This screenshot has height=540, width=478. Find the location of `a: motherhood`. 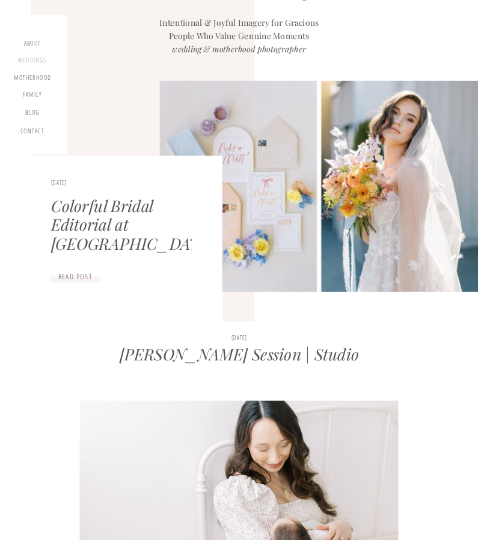

a: motherhood is located at coordinates (32, 78).